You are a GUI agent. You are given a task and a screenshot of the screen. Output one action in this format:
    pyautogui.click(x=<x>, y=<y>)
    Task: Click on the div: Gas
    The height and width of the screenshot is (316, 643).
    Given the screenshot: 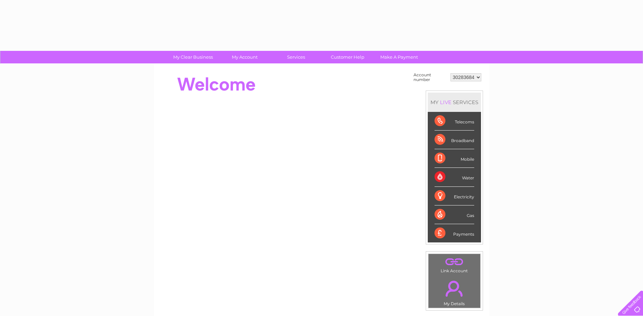 What is the action you would take?
    pyautogui.click(x=454, y=215)
    